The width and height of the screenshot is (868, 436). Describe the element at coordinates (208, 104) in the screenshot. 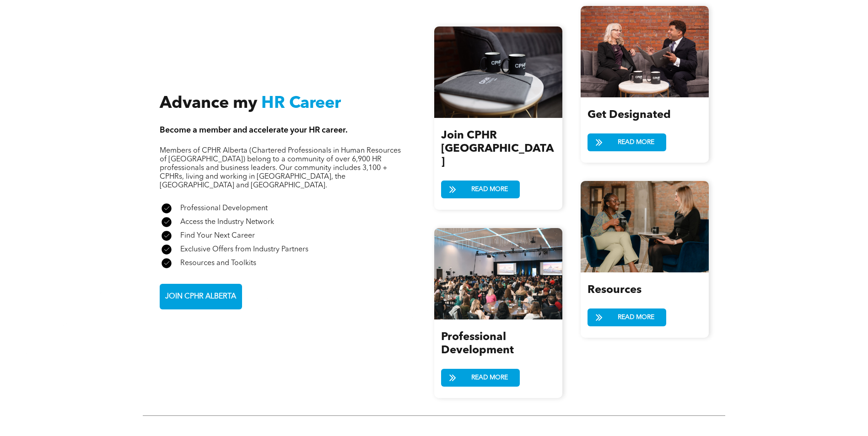

I see `span: Advance my` at that location.